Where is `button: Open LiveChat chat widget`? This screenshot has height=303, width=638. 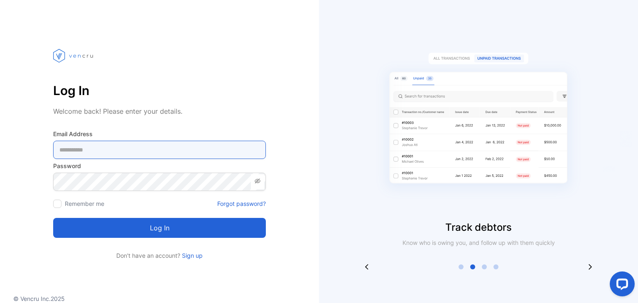
button: Open LiveChat chat widget is located at coordinates (19, 16).